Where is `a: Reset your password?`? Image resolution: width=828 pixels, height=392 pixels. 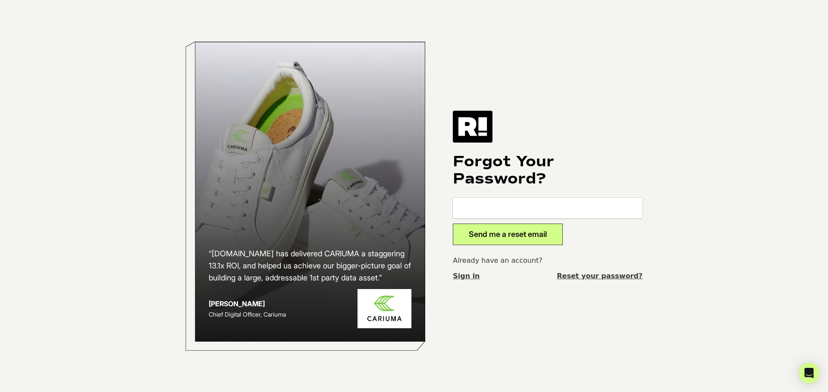
a: Reset your password? is located at coordinates (599, 276).